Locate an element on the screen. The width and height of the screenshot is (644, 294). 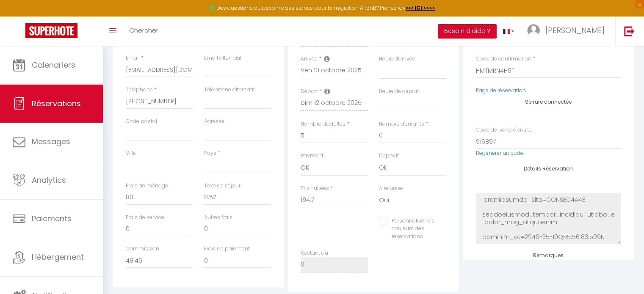
span: Chercher is located at coordinates (144, 30).